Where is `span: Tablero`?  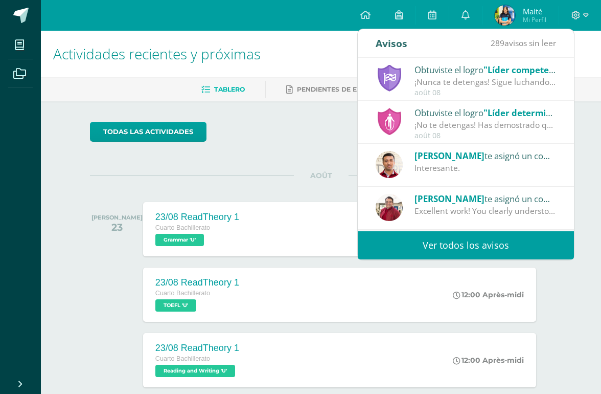 span: Tablero is located at coordinates (230, 89).